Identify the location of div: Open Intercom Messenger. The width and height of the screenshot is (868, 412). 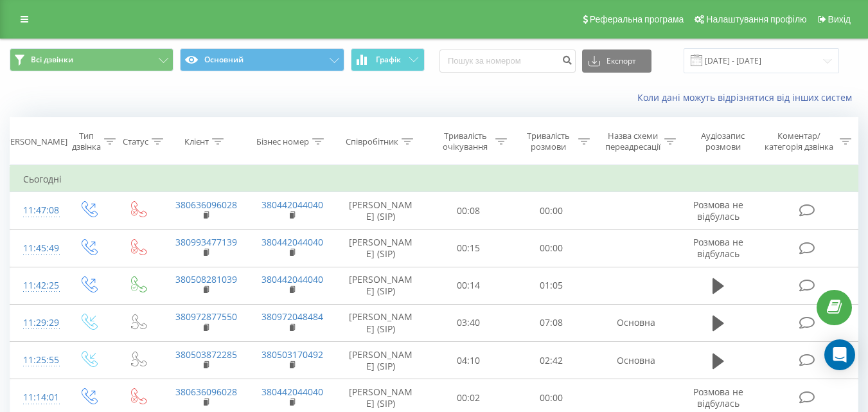
(840, 355).